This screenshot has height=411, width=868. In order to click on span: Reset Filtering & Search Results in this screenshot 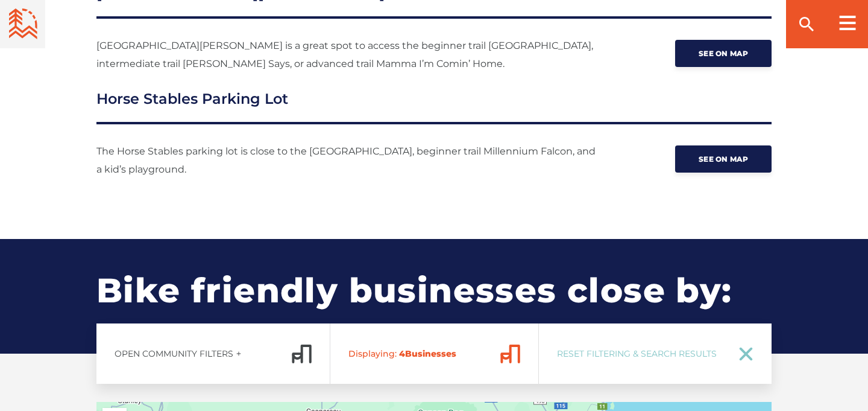, I will do `click(640, 353)`.